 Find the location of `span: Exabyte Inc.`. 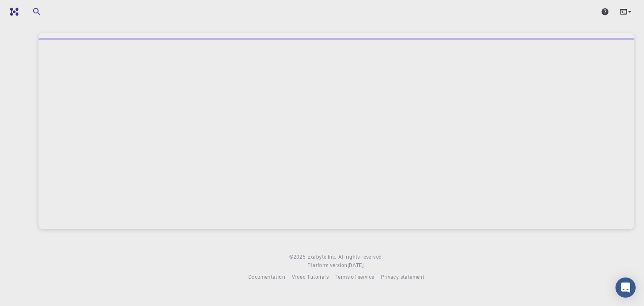

span: Exabyte Inc. is located at coordinates (322, 256).